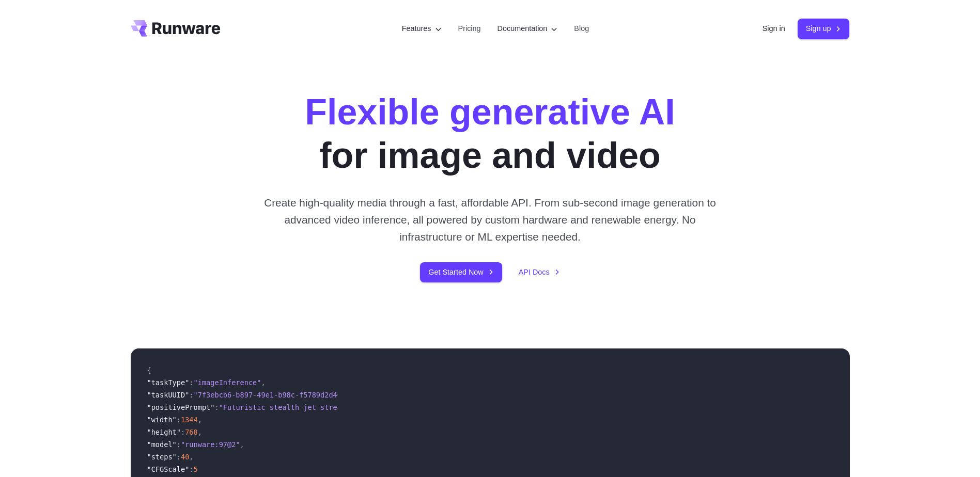  I want to click on span: "width", so click(162, 420).